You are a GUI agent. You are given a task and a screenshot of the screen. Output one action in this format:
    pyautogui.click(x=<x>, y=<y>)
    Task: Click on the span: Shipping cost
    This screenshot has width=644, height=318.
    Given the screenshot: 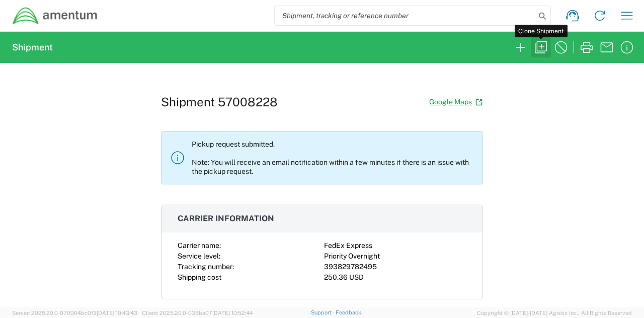 What is the action you would take?
    pyautogui.click(x=200, y=277)
    